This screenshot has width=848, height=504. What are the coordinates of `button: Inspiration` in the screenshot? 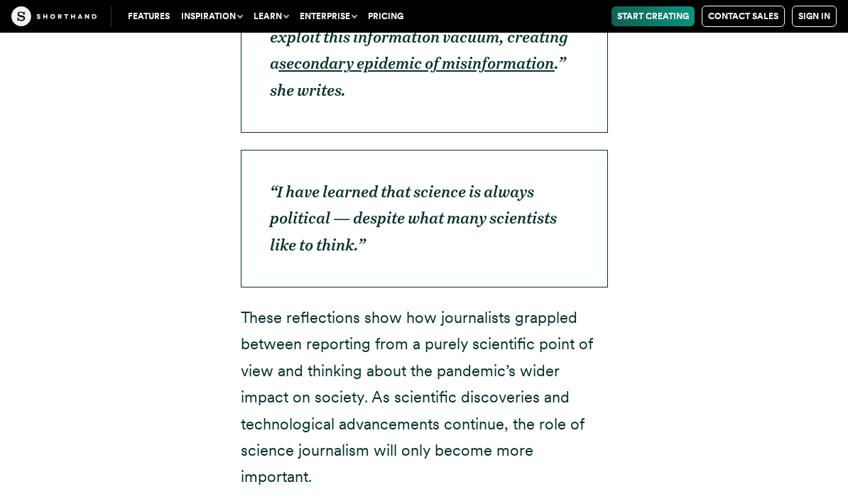 It's located at (211, 16).